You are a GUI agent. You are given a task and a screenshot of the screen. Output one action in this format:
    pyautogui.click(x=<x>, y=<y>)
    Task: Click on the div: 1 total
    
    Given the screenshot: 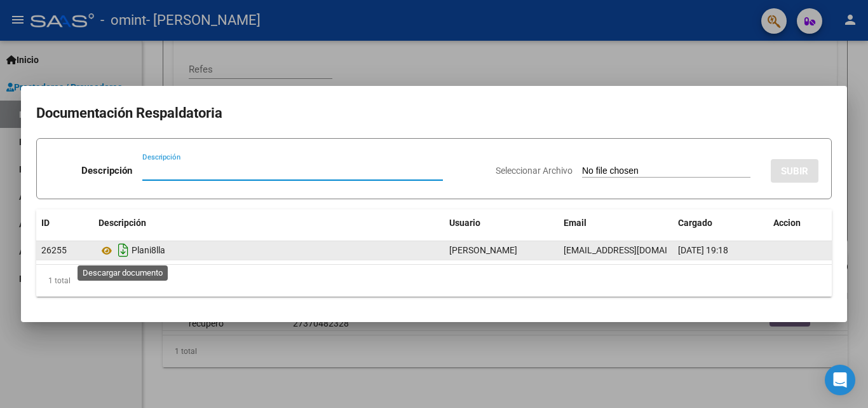 What is the action you would take?
    pyautogui.click(x=434, y=280)
    